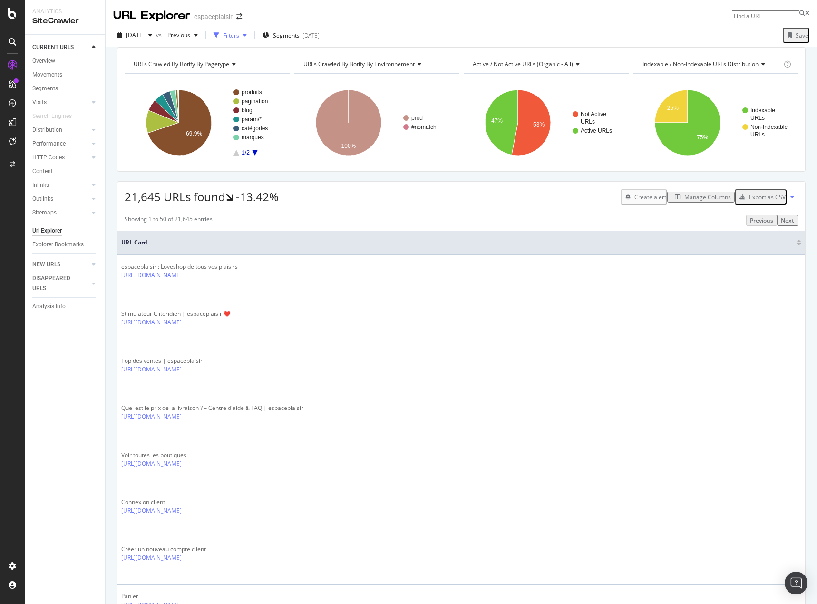 This screenshot has width=817, height=604. Describe the element at coordinates (154, 455) in the screenshot. I see `div: Voir toutes les boutiques` at that location.